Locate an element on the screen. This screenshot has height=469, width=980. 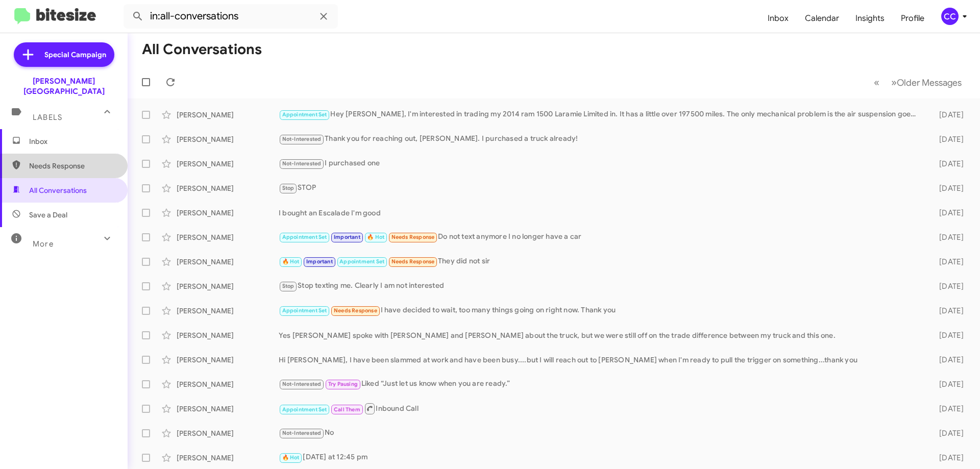
a: Insights is located at coordinates (870, 18).